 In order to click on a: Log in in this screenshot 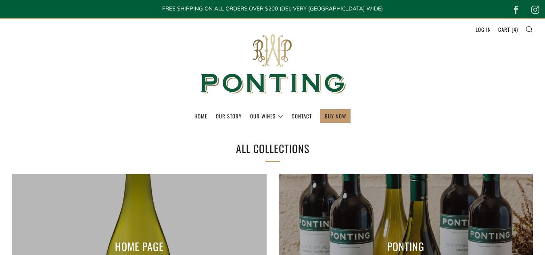, I will do `click(483, 29)`.